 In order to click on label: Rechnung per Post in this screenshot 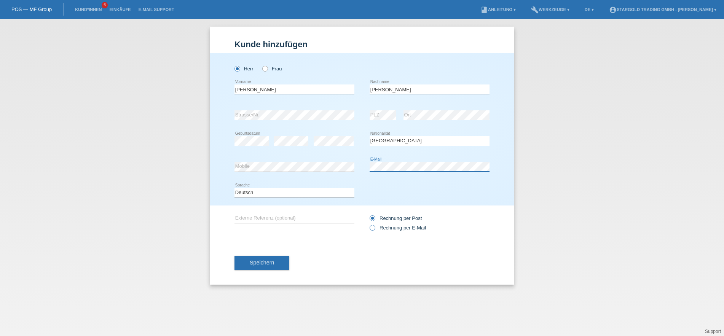, I will do `click(396, 218)`.